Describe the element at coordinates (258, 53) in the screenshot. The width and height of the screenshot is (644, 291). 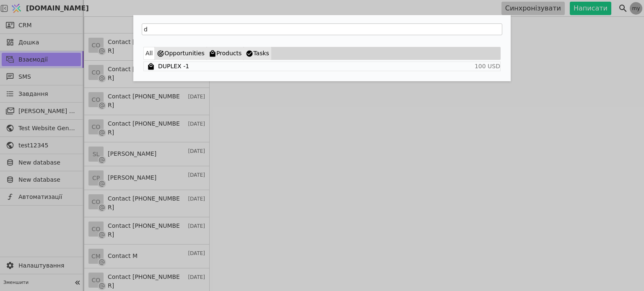
I see `button: Tasks` at that location.